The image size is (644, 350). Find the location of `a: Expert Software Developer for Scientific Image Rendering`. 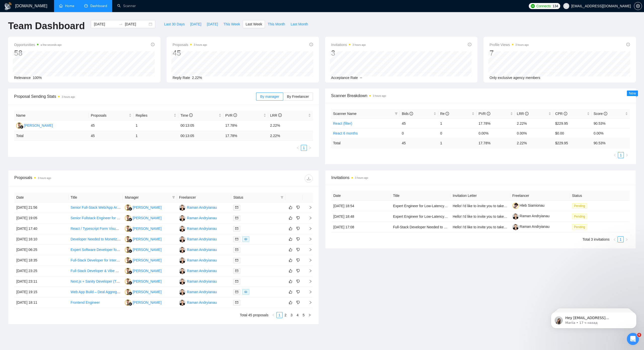

a: Expert Software Developer for Scientific Image Rendering is located at coordinates (116, 249).